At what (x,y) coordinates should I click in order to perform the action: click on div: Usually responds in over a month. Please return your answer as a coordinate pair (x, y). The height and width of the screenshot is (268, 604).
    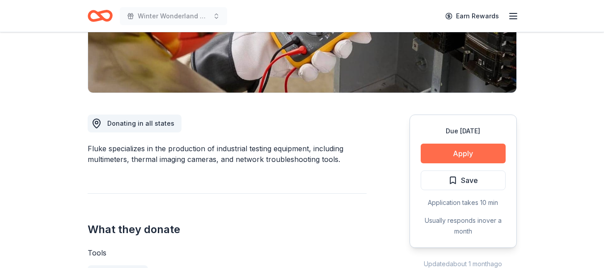
    Looking at the image, I should click on (463, 226).